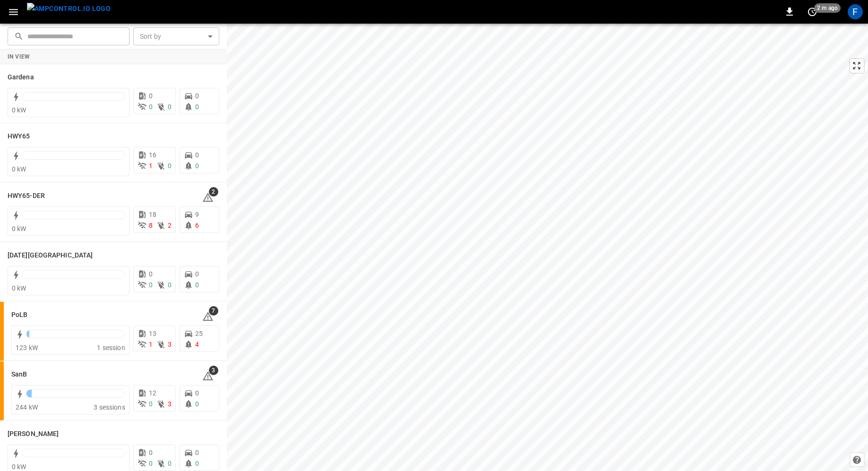 The image size is (868, 471). Describe the element at coordinates (151, 225) in the screenshot. I see `span: 8` at that location.